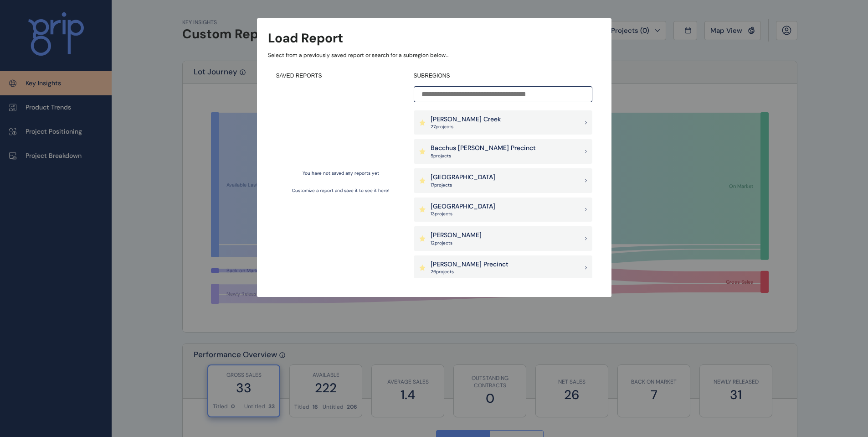 Image resolution: width=868 pixels, height=437 pixels. I want to click on p: 26 project s, so click(469, 272).